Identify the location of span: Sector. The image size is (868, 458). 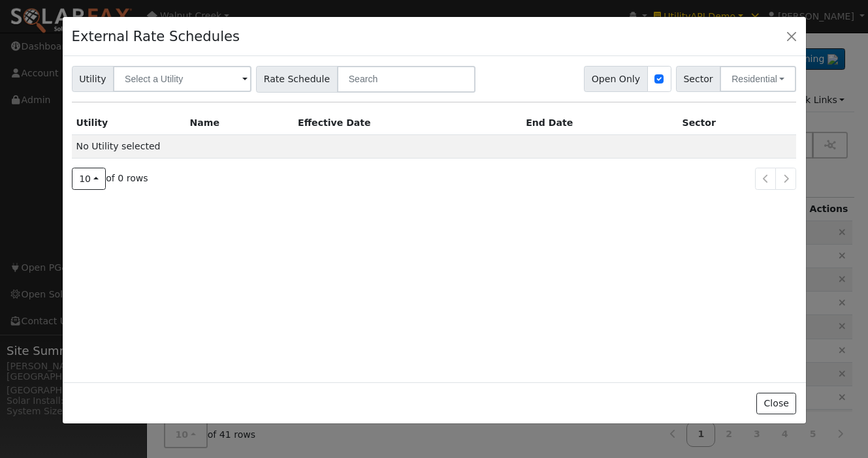
(698, 79).